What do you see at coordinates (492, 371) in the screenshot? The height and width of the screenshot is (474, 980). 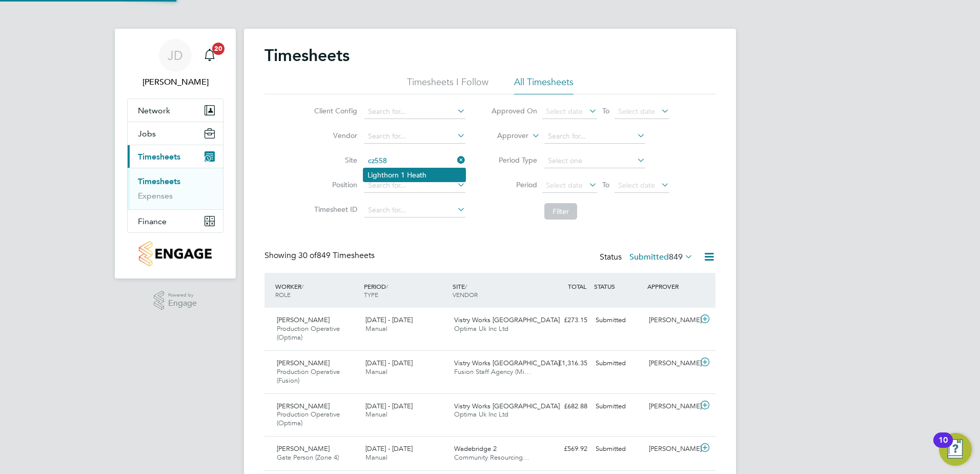 I see `span: Fusion Staff Agency (Mi…` at bounding box center [492, 371].